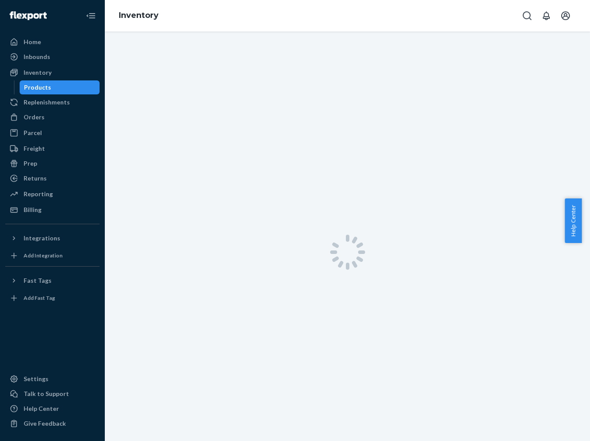  What do you see at coordinates (52, 178) in the screenshot?
I see `a: Returns` at bounding box center [52, 178].